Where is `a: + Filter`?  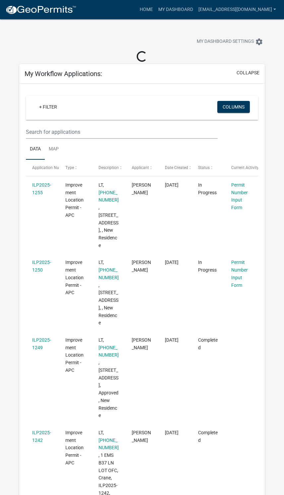
a: + Filter is located at coordinates (48, 107).